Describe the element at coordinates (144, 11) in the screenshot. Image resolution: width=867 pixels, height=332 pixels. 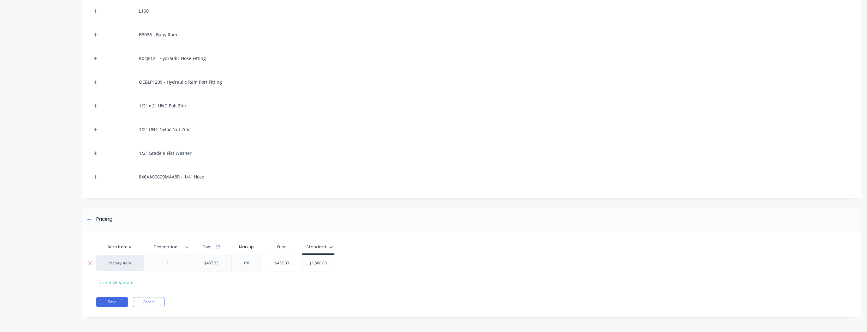
I see `div: L100` at that location.